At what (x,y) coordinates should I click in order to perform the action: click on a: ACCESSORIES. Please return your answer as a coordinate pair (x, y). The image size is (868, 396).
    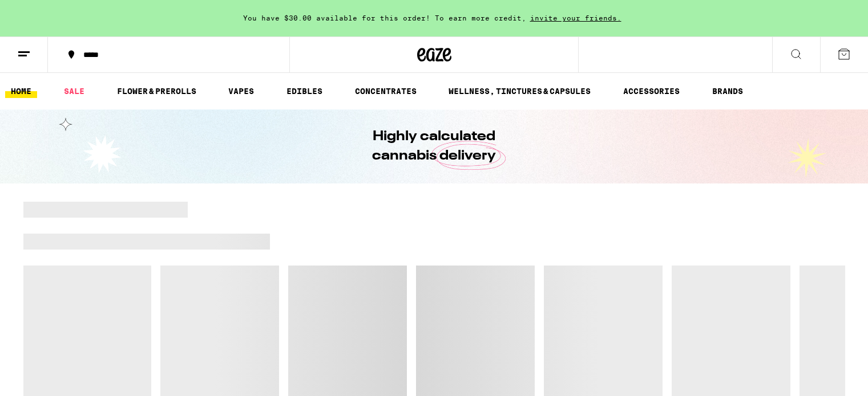
    Looking at the image, I should click on (651, 91).